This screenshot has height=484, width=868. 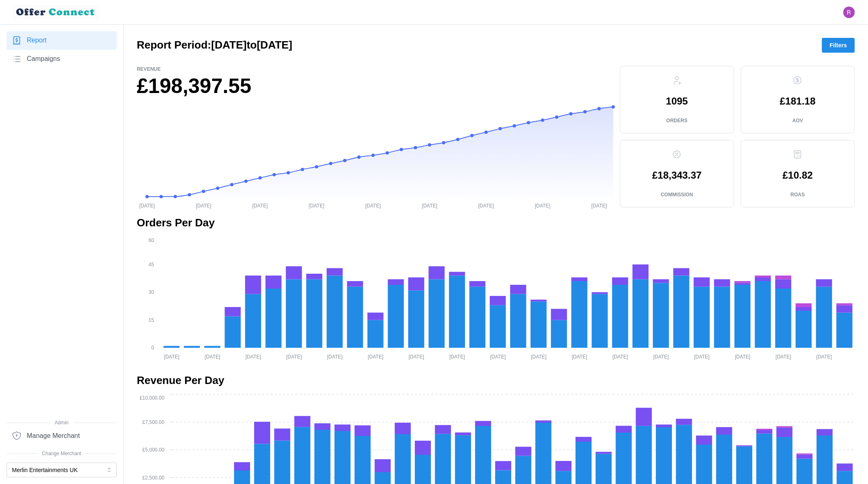 What do you see at coordinates (154, 478) in the screenshot?
I see `tspan: £2,500.00` at bounding box center [154, 478].